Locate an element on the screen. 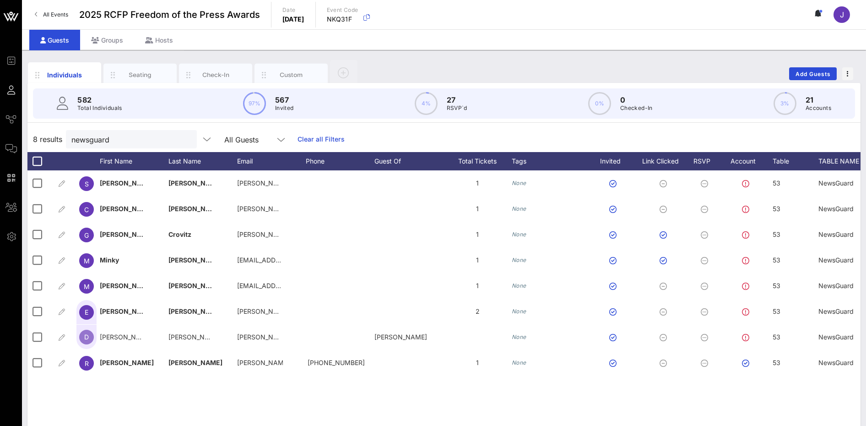 The height and width of the screenshot is (426, 866). div: Individuals is located at coordinates (65, 75).